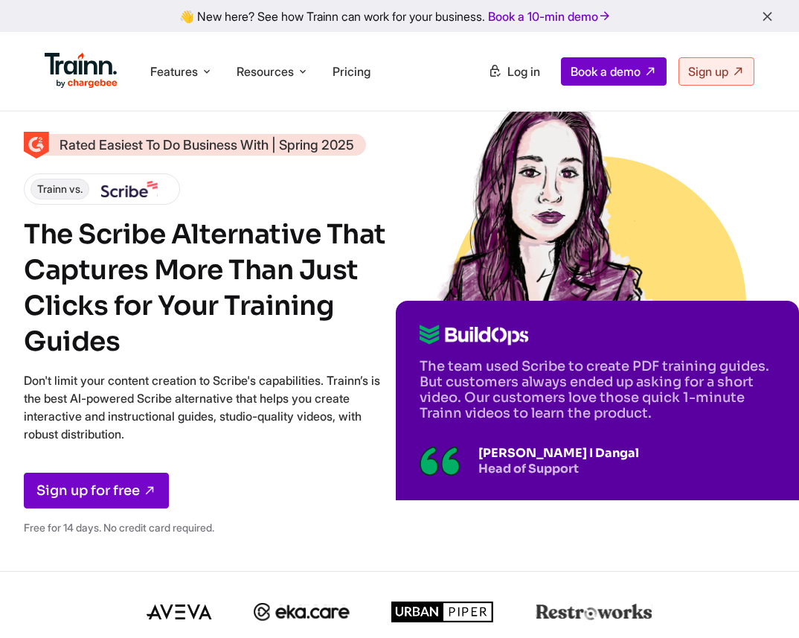 This screenshot has height=638, width=799. What do you see at coordinates (265, 71) in the screenshot?
I see `span: Resources` at bounding box center [265, 71].